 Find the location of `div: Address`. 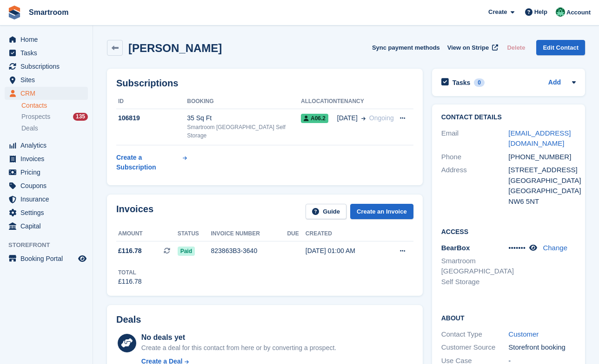

div: Address is located at coordinates (475, 186).